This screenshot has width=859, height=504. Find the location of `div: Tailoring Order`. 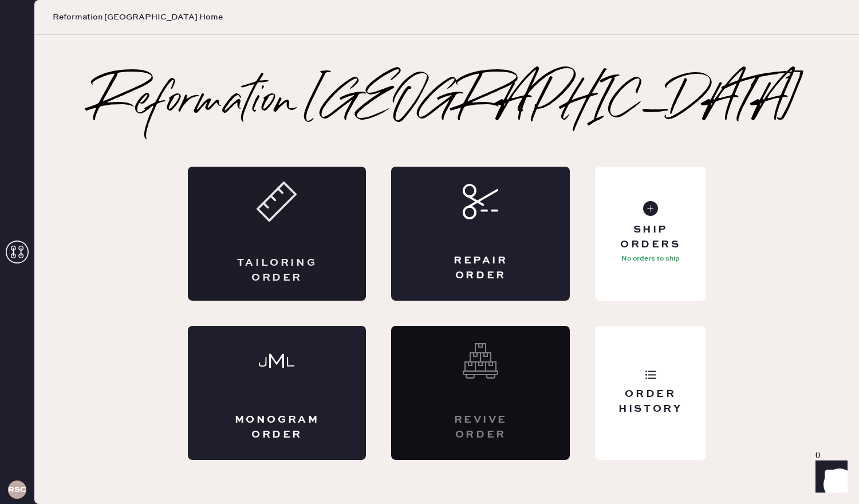

div: Tailoring Order is located at coordinates (278, 270).